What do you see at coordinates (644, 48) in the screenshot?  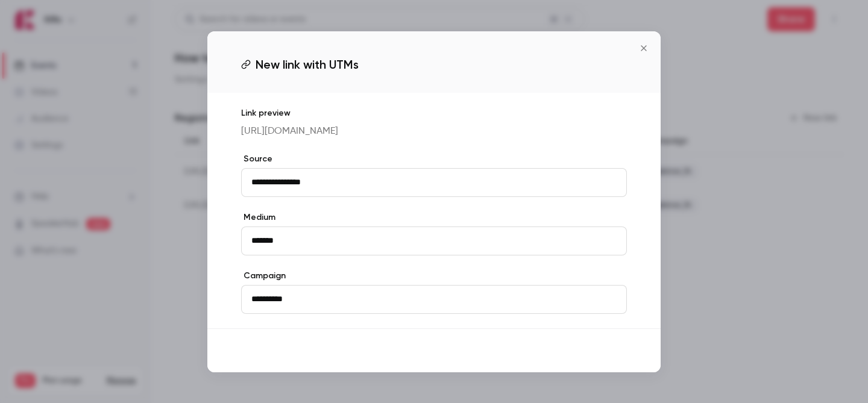 I see `button: Close` at bounding box center [644, 48].